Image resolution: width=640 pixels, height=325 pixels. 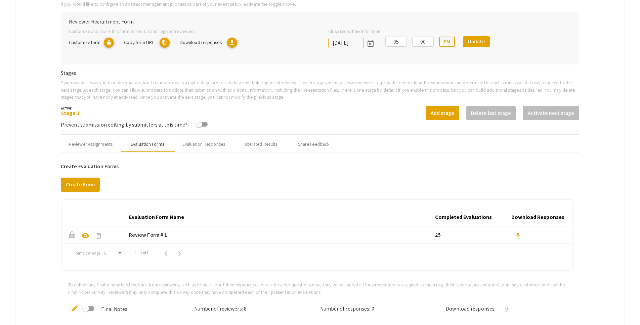 What do you see at coordinates (279, 235) in the screenshot?
I see `mat-cell: Review Form # 1` at bounding box center [279, 235].